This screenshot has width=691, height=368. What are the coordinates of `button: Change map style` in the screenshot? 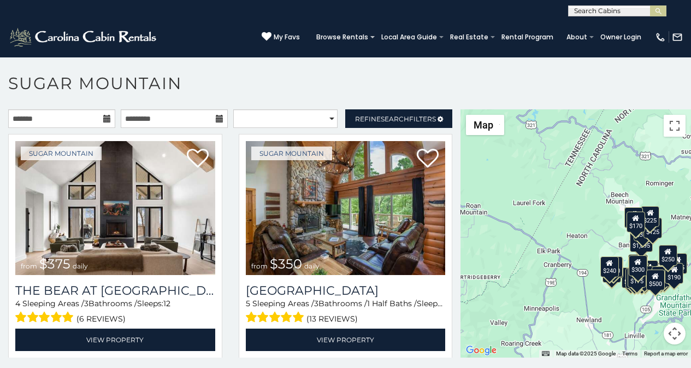 It's located at (485, 125).